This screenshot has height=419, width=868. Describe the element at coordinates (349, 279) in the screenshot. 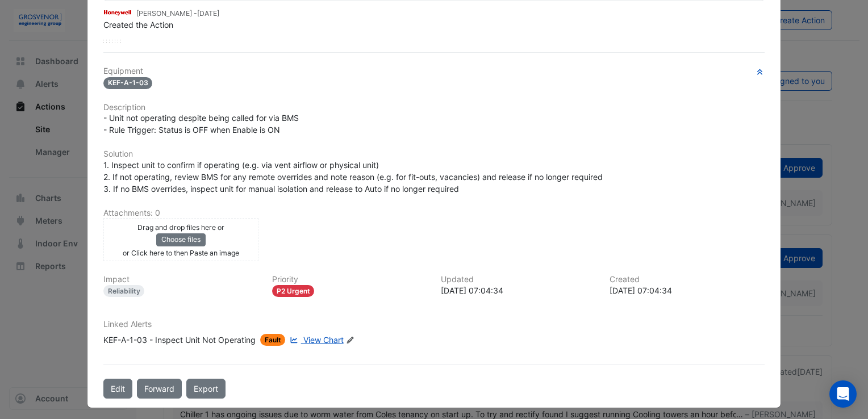

I see `h6: Priority` at that location.